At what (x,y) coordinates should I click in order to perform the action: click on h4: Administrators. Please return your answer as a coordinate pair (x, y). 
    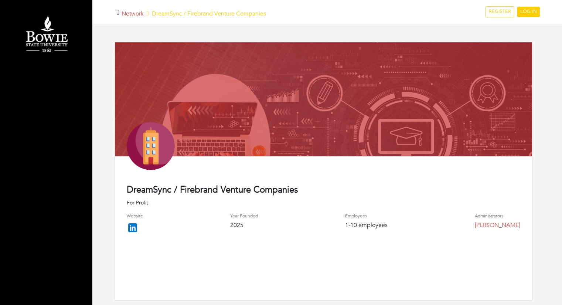
    Looking at the image, I should click on (498, 216).